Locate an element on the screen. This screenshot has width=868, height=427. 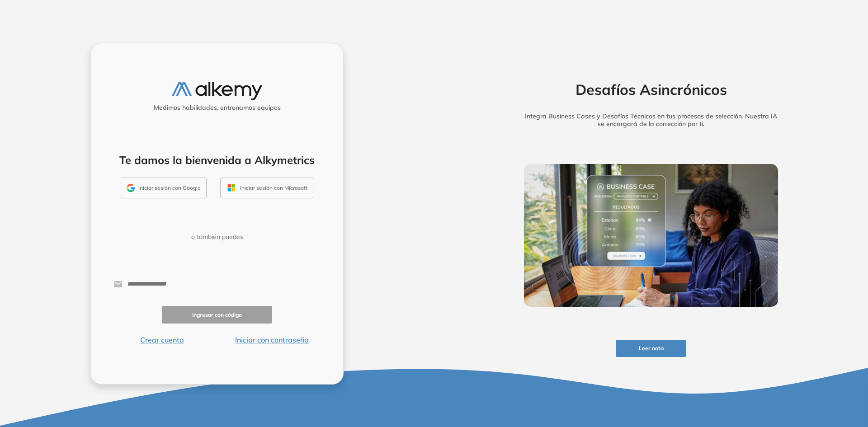
img: logo-alkemy is located at coordinates (217, 91).